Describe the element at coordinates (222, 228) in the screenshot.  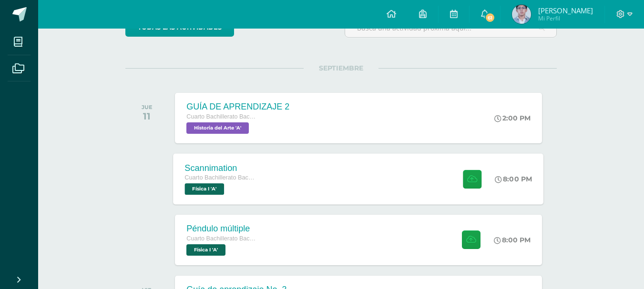
I see `div: Péndulo múltiple` at that location.